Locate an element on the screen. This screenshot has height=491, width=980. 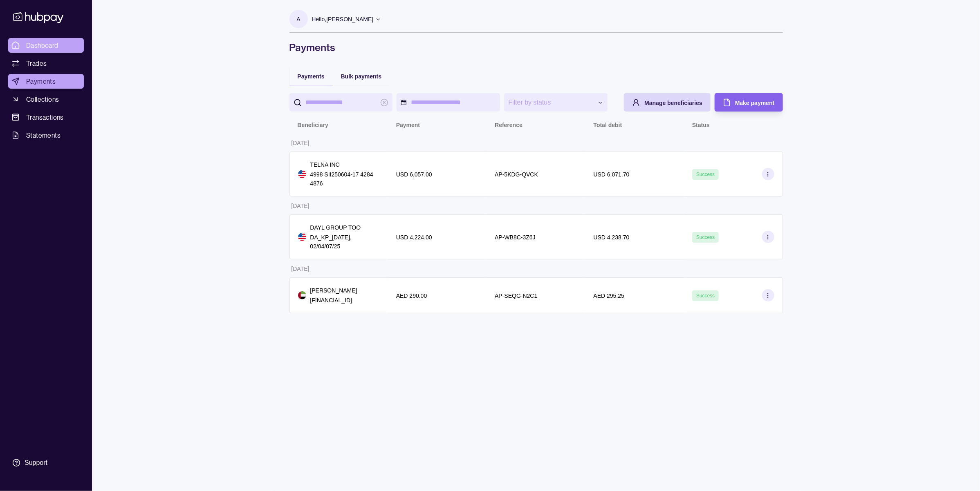
p: DAYL GROUP TOO is located at coordinates (345, 228).